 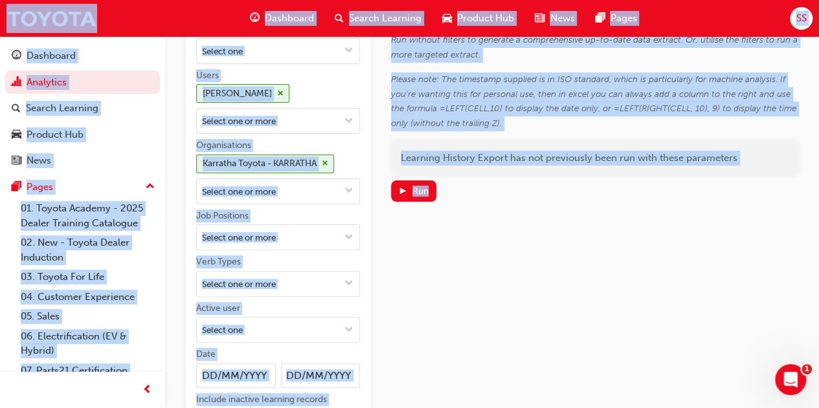 What do you see at coordinates (623, 18) in the screenshot?
I see `span: Pages` at bounding box center [623, 18].